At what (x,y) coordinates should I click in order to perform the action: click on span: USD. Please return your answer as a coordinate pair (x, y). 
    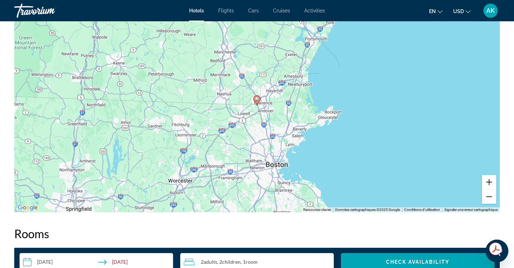
    Looking at the image, I should click on (458, 11).